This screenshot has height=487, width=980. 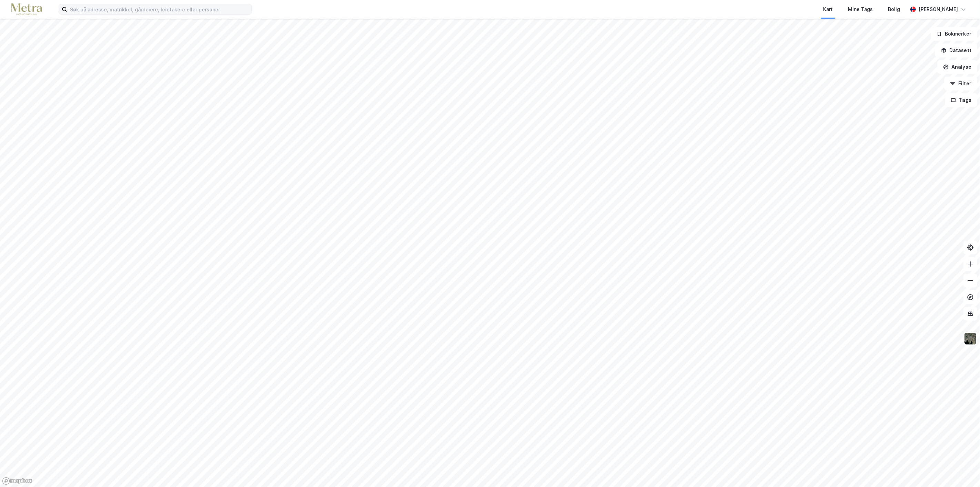 What do you see at coordinates (962, 470) in the screenshot?
I see `div: Kontrollprogram for chat` at bounding box center [962, 470].